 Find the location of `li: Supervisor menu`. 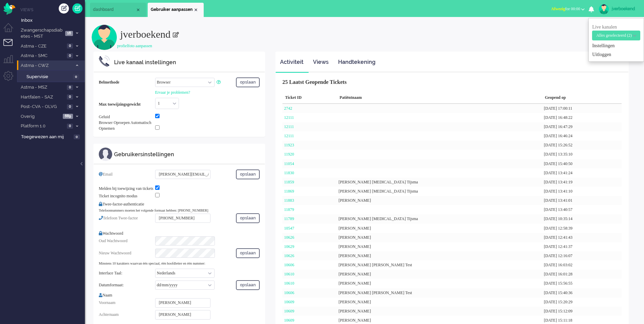

li: Supervisor menu is located at coordinates (11, 63).